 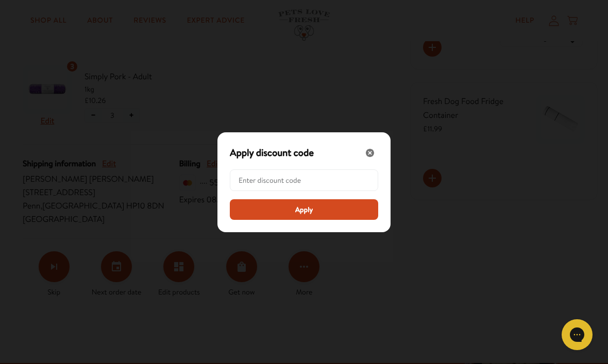 I want to click on button: Close, so click(x=370, y=153).